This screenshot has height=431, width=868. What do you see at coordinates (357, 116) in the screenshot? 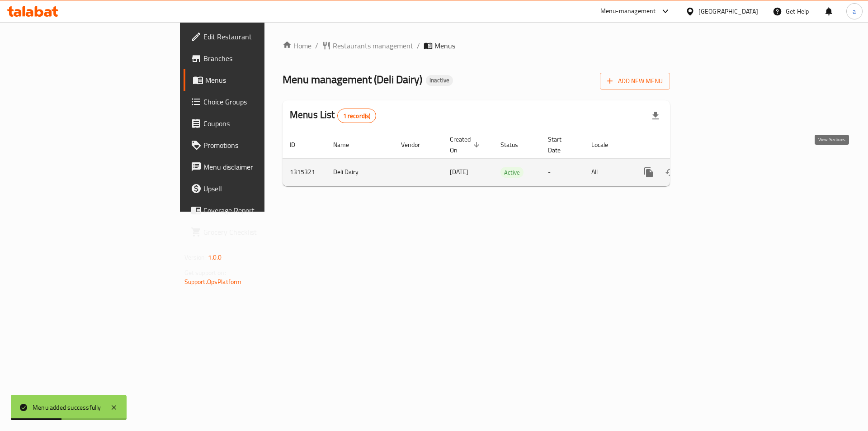
I see `div: Total records count` at bounding box center [357, 116].